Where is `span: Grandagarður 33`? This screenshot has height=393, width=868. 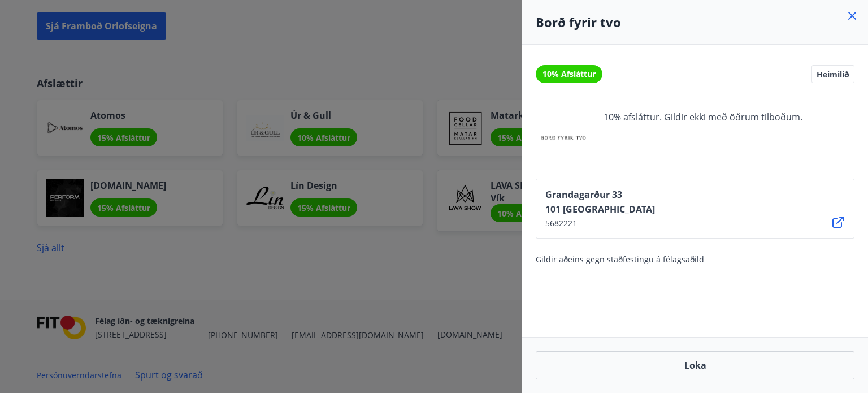
span: Grandagarður 33 is located at coordinates (600, 195).